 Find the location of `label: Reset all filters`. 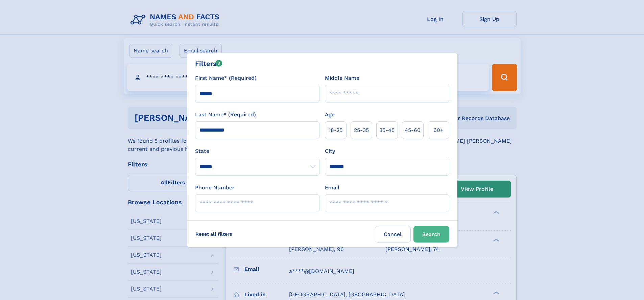

label: Reset all filters is located at coordinates (214, 234).